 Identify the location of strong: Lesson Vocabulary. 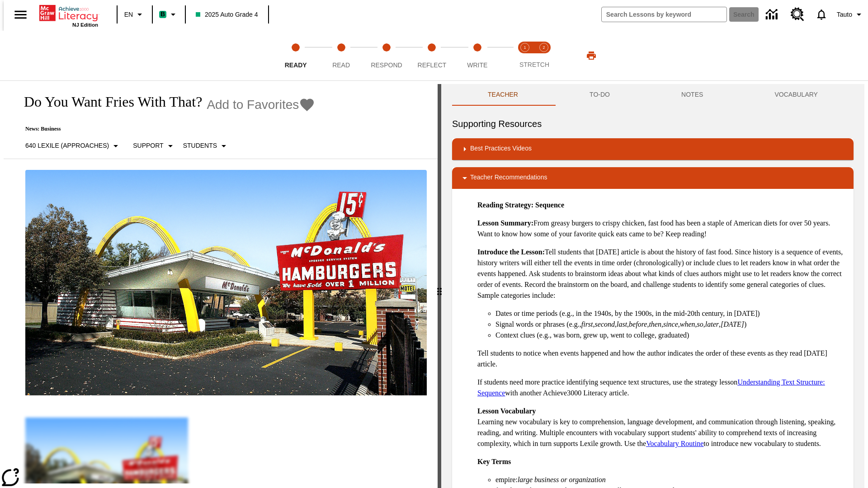
(506, 411).